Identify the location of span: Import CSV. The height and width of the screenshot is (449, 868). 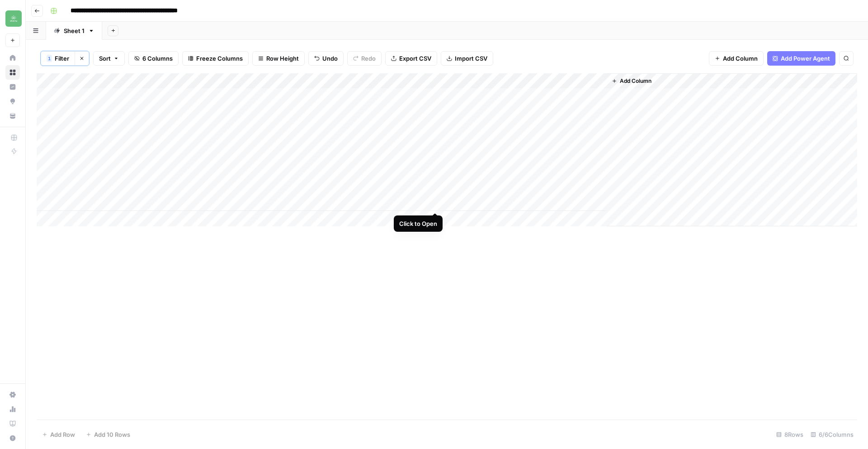
(471, 58).